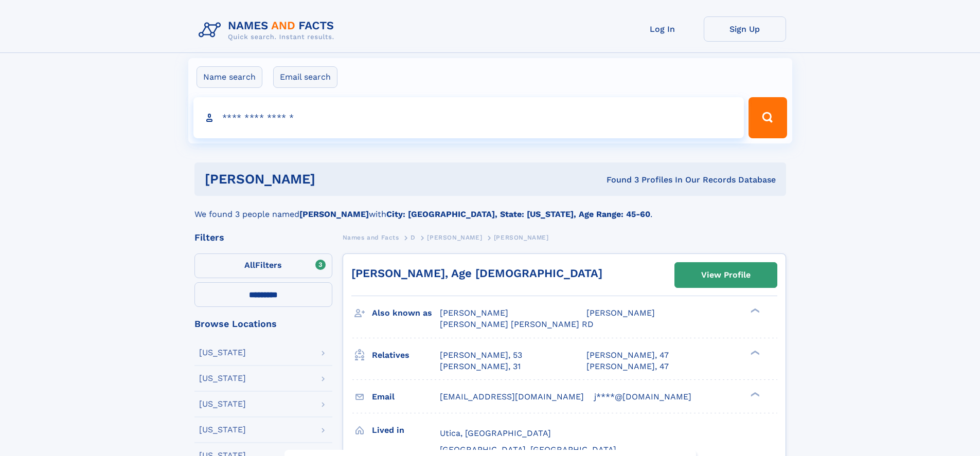 This screenshot has width=980, height=456. I want to click on a: Sign Up, so click(745, 29).